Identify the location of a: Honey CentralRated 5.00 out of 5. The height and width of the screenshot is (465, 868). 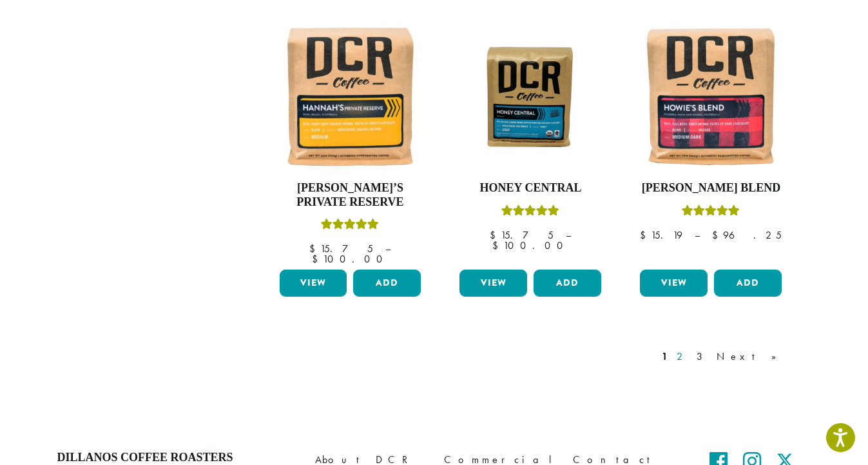
(530, 143).